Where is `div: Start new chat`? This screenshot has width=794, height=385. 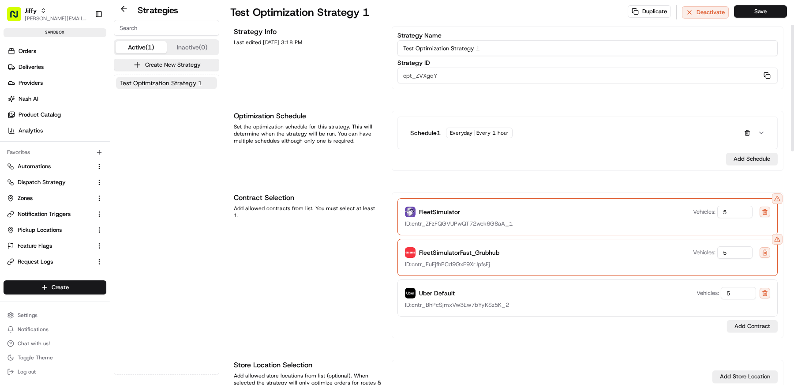 div: Start new chat is located at coordinates (92, 88).